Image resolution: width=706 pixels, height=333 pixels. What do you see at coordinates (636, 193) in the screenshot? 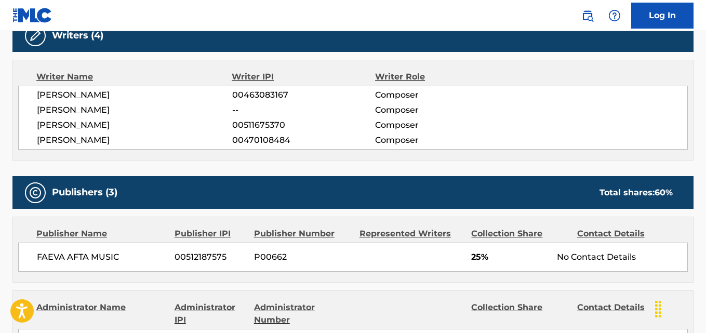
I see `div: Total shares:` at bounding box center [636, 193].